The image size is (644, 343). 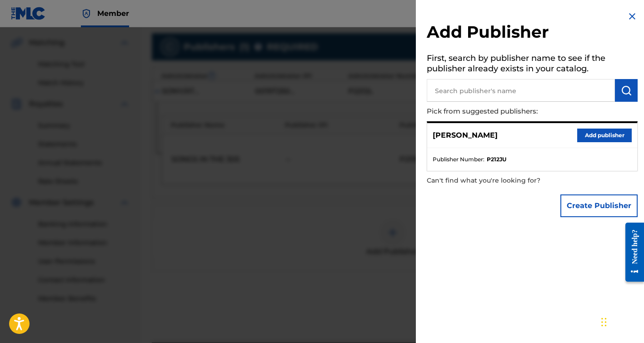 What do you see at coordinates (113, 14) in the screenshot?
I see `span: Member` at bounding box center [113, 14].